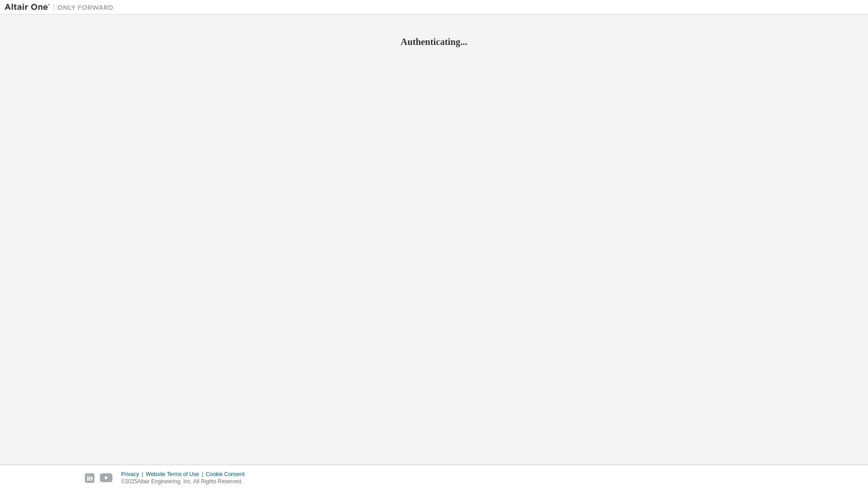  I want to click on img: Altair One, so click(61, 7).